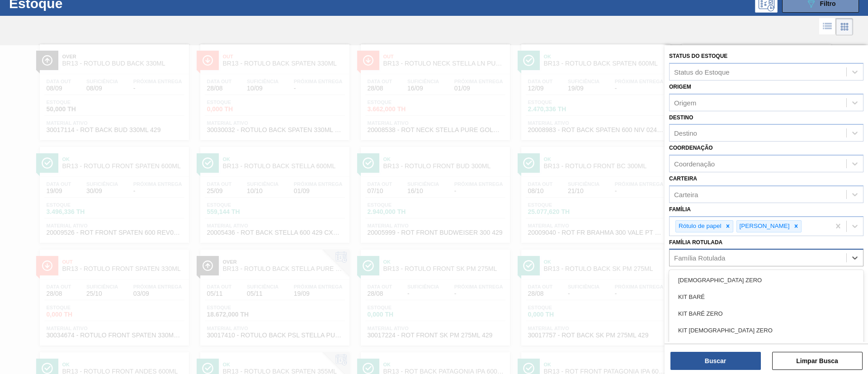 The width and height of the screenshot is (868, 374). I want to click on label: Carteira, so click(683, 179).